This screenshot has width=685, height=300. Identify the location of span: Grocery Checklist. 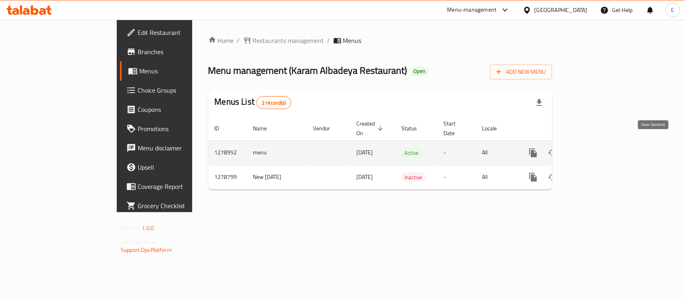
(181, 206).